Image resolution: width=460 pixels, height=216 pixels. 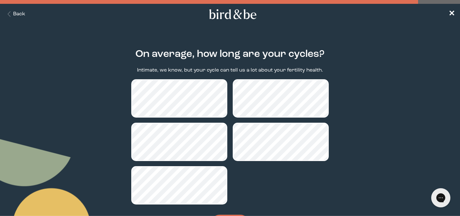 I want to click on h2: On average, how long are your cycles?, so click(x=230, y=54).